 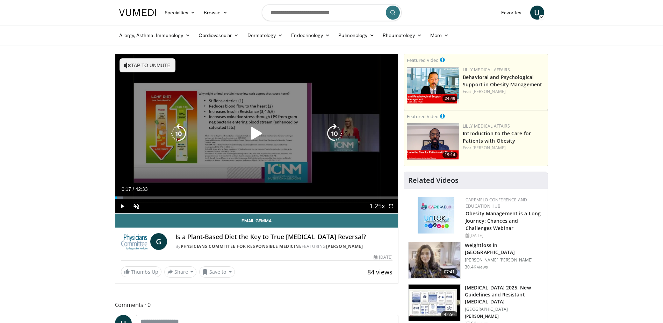 What do you see at coordinates (537, 13) in the screenshot?
I see `a: U` at bounding box center [537, 13].